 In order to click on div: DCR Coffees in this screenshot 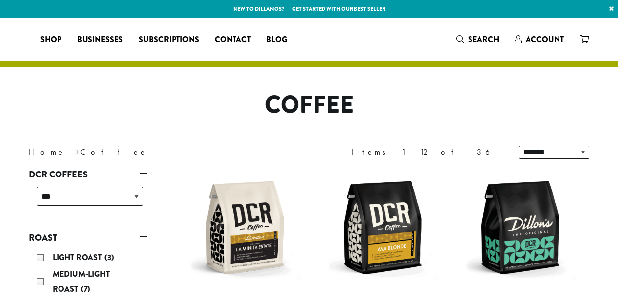, I will do `click(88, 200)`.